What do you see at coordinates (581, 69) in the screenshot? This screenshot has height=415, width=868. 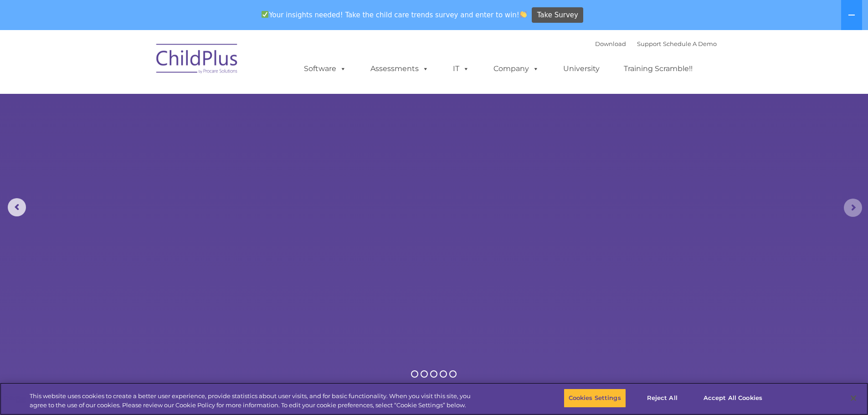 I see `a: University` at bounding box center [581, 69].